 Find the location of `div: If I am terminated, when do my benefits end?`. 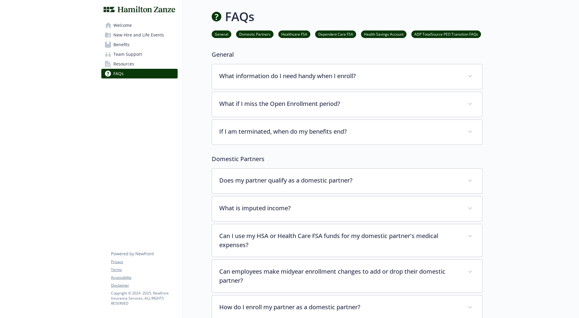

div: If I am terminated, when do my benefits end? is located at coordinates (347, 132).